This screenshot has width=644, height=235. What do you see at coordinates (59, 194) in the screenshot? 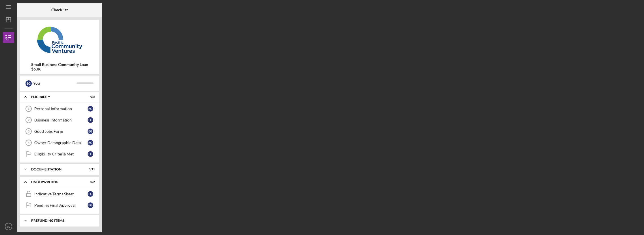
I see `a: Indicative Terms SheetEG` at bounding box center [59, 194].